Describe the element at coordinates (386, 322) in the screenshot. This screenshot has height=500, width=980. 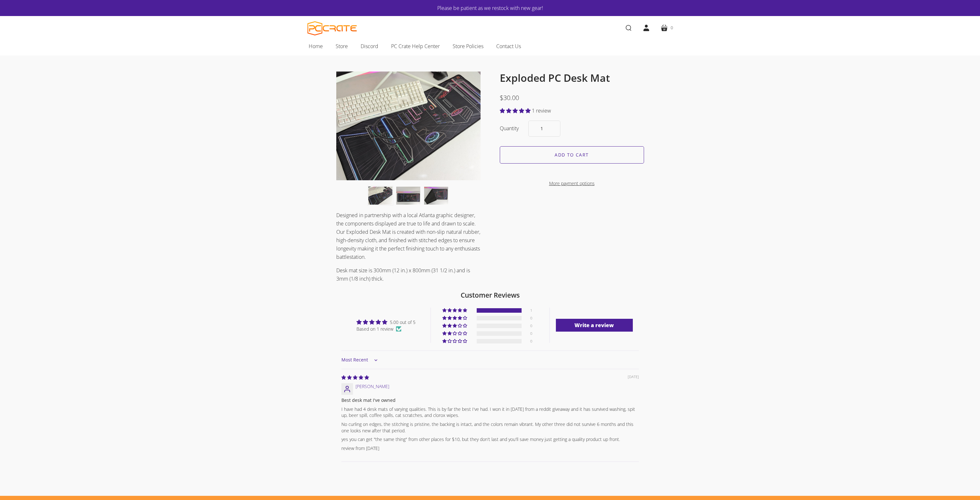
I see `div: Average rating is 5.00 stars` at that location.